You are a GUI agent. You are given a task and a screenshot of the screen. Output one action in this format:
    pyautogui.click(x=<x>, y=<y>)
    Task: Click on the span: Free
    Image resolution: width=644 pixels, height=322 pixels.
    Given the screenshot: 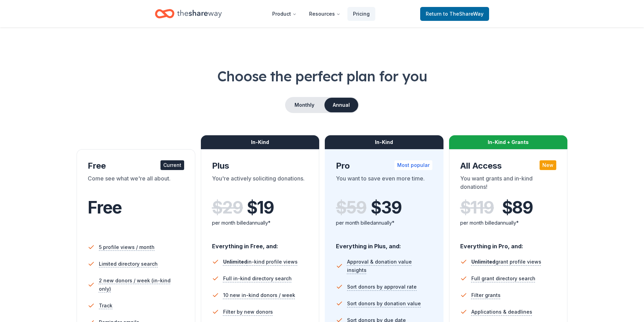 What is the action you would take?
    pyautogui.click(x=105, y=208)
    